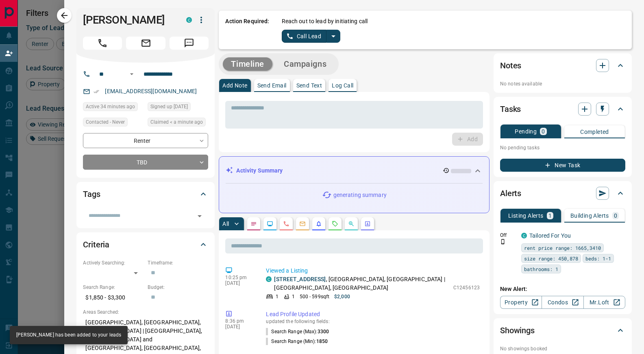 This screenshot has width=644, height=354. I want to click on span: Claimed < a minute ago, so click(176, 122).